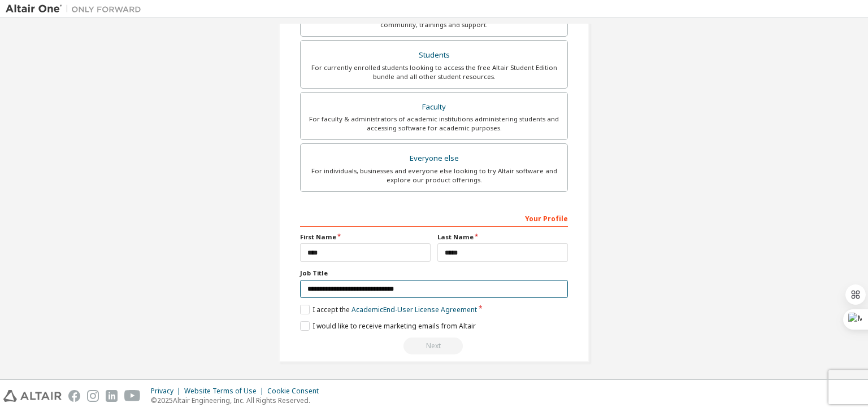 The width and height of the screenshot is (868, 412). I want to click on div: Website Terms of Use, so click(226, 391).